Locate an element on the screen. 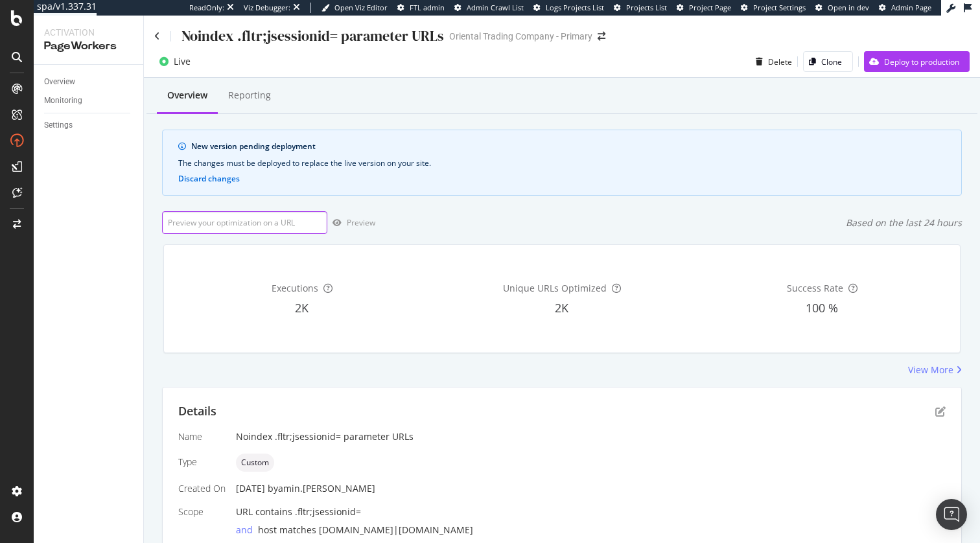 The width and height of the screenshot is (980, 543). div: arrow-right-arrow-left is located at coordinates (602, 36).